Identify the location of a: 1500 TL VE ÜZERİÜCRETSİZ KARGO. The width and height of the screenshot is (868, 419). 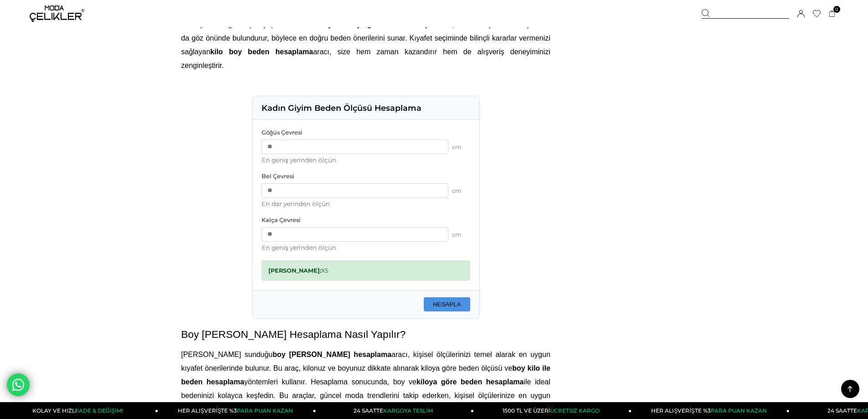
(553, 410).